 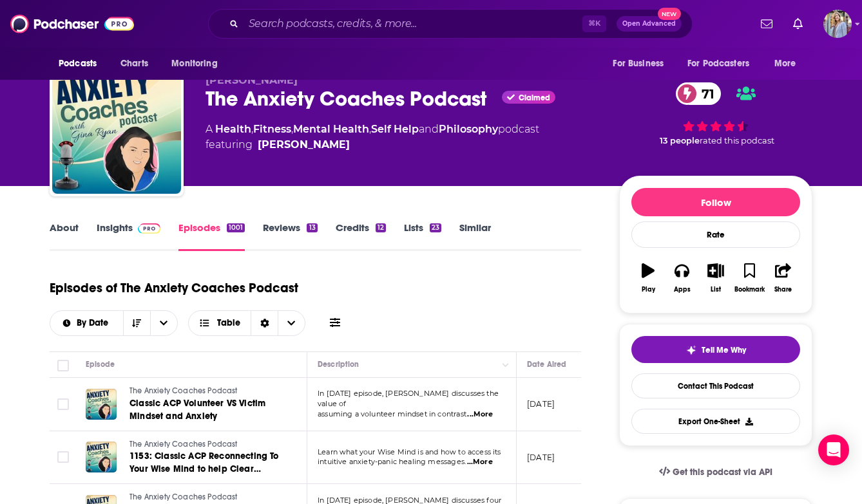 I want to click on div: 12, so click(x=381, y=228).